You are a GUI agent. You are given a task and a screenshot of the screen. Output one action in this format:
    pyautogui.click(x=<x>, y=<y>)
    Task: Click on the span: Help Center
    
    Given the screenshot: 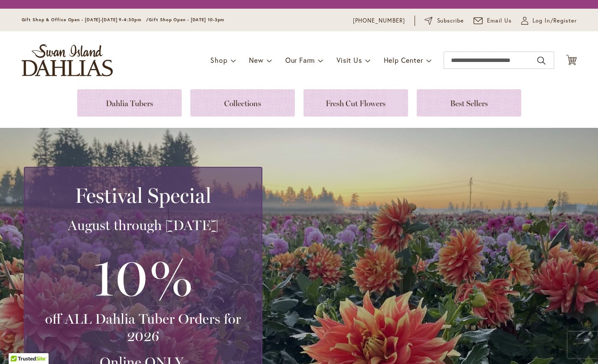 What is the action you would take?
    pyautogui.click(x=403, y=60)
    